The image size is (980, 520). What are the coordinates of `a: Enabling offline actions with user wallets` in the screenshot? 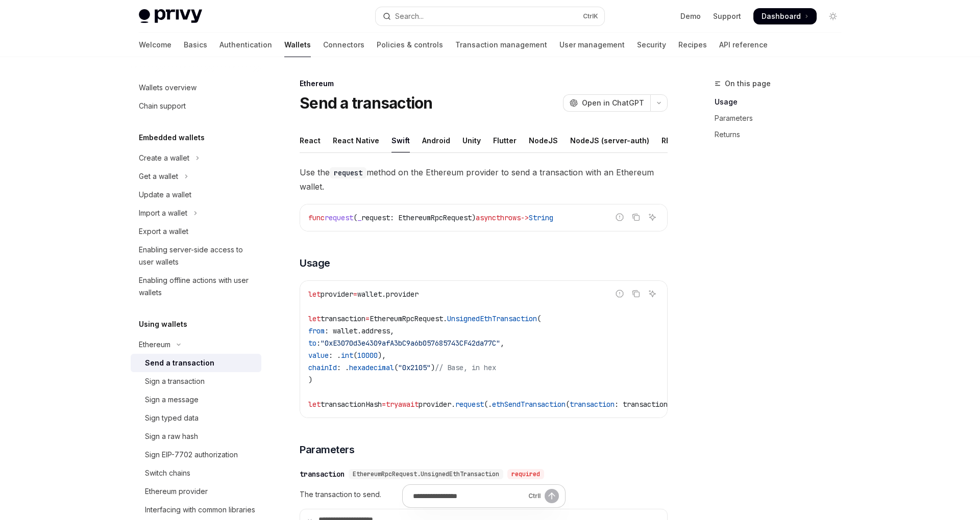 It's located at (196, 286).